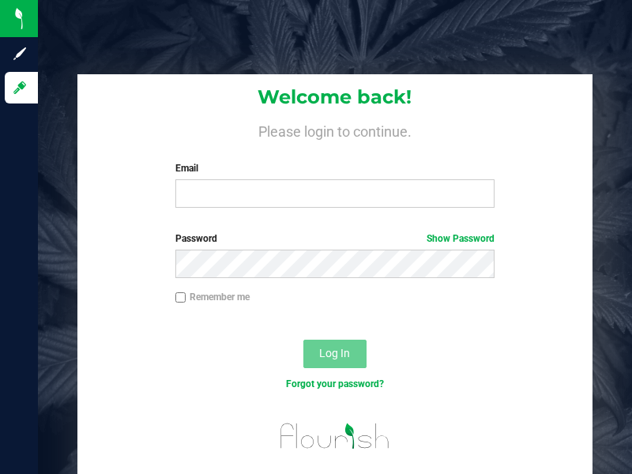 This screenshot has height=474, width=632. Describe the element at coordinates (335, 130) in the screenshot. I see `h4: Please login to continue.` at that location.